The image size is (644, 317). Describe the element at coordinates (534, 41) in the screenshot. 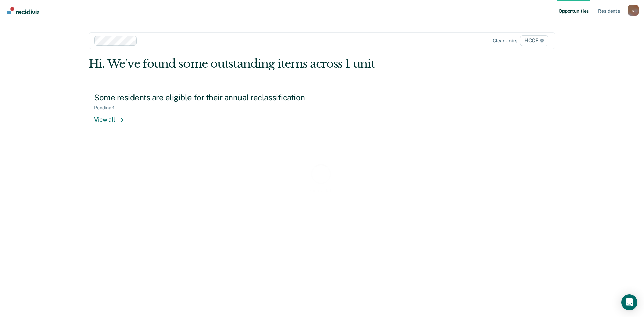

I see `span: HCCF` at that location.